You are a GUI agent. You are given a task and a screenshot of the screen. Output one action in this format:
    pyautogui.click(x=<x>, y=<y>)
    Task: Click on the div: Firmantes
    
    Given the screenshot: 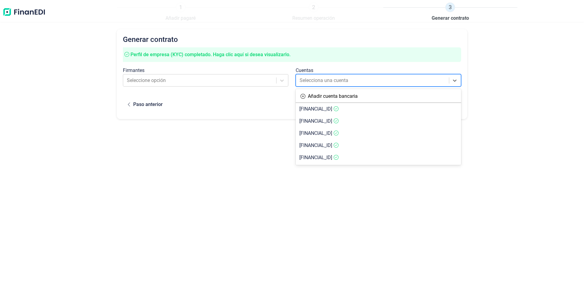 What is the action you would take?
    pyautogui.click(x=206, y=71)
    